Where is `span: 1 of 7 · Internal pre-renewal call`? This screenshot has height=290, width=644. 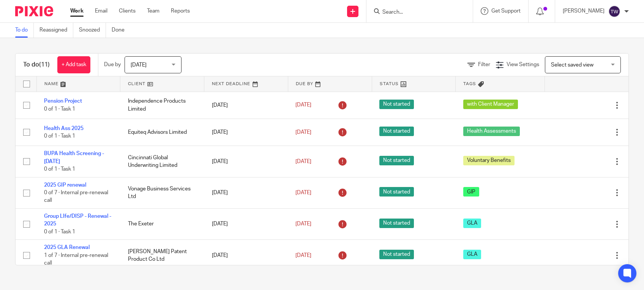
span: 1 of 7 · Internal pre-renewal call is located at coordinates (76, 259).